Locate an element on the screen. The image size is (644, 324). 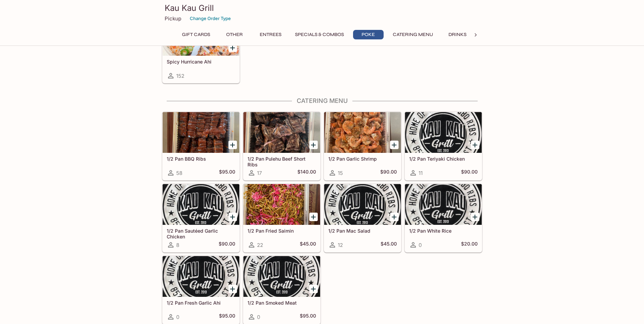
a: 1/2 Pan Garlic Shrimp15$90.00 is located at coordinates (363, 146).